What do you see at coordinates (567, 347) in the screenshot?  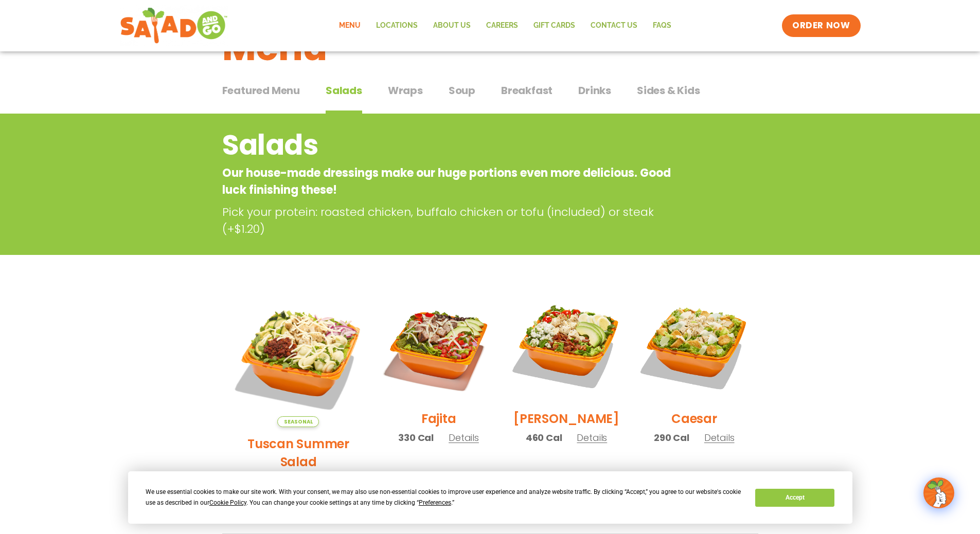 I see `img: Product photo for Cobb Salad` at bounding box center [567, 347].